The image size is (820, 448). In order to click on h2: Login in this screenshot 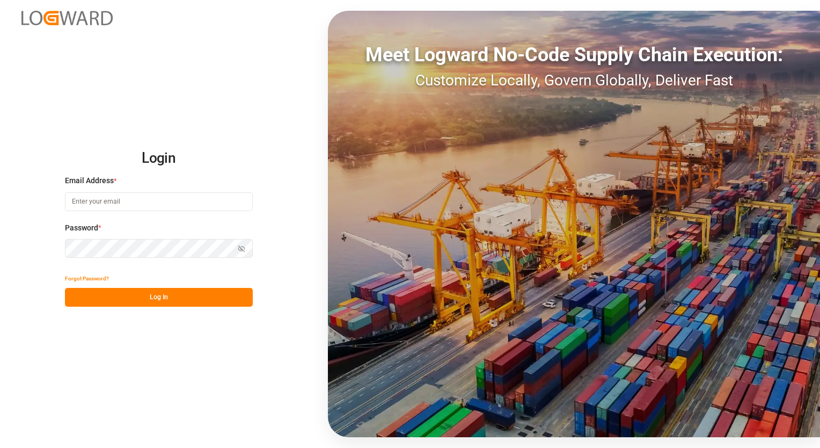, I will do `click(159, 158)`.